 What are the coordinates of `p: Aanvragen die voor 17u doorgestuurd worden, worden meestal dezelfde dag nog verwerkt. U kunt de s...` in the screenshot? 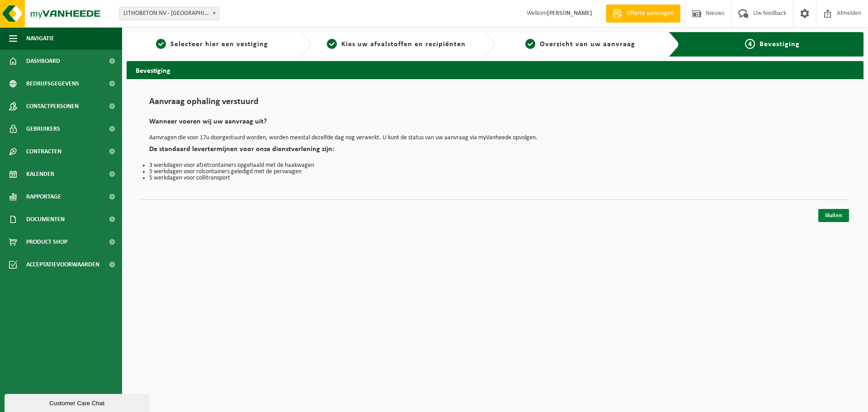 It's located at (495, 138).